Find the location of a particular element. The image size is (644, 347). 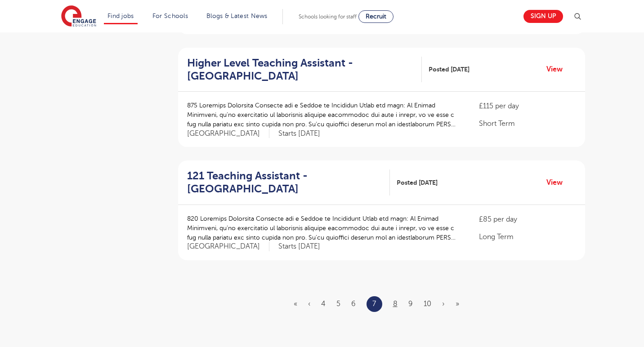

a: Last is located at coordinates (457, 304).